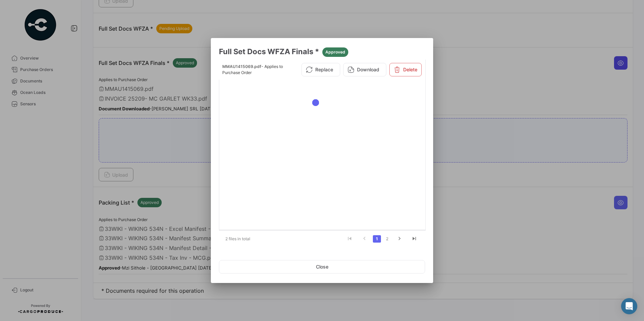 The image size is (644, 321). What do you see at coordinates (377, 239) in the screenshot?
I see `li: page 1` at bounding box center [377, 239].